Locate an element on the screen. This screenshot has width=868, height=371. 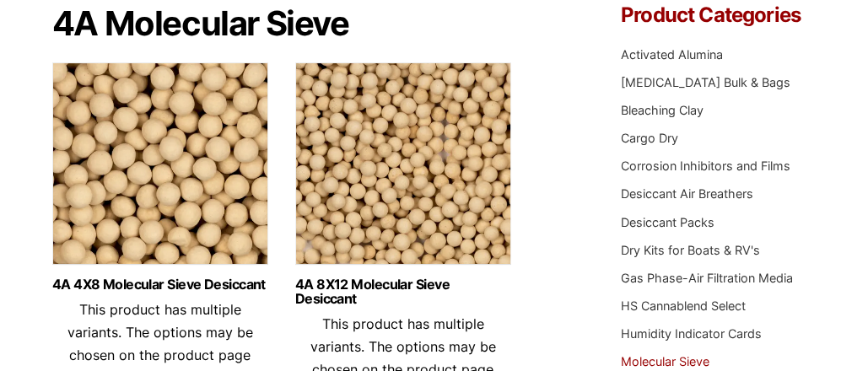
a: Corrosion Inhibitors and Films is located at coordinates (705, 165).